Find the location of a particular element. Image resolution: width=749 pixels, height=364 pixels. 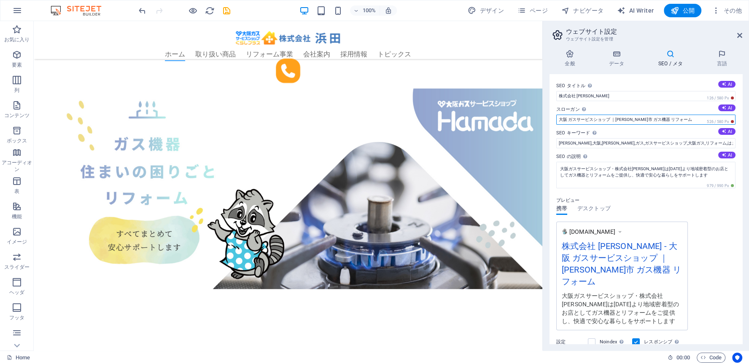

p: 表 is located at coordinates (17, 191).